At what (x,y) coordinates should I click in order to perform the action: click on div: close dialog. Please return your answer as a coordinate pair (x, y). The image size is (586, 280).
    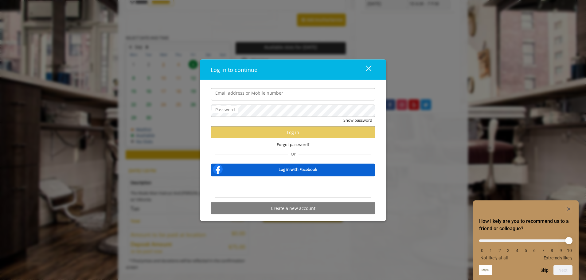
    Looking at the image, I should click on (365, 69).